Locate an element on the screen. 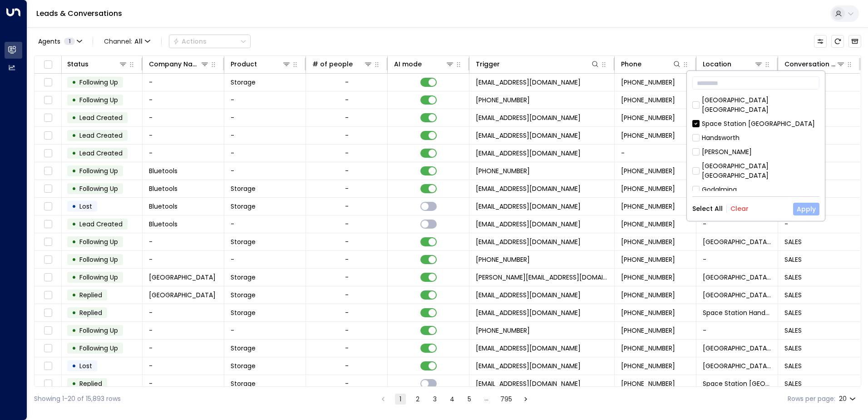 Image resolution: width=868 pixels, height=420 pixels. button: Go to page 3 is located at coordinates (434, 399).